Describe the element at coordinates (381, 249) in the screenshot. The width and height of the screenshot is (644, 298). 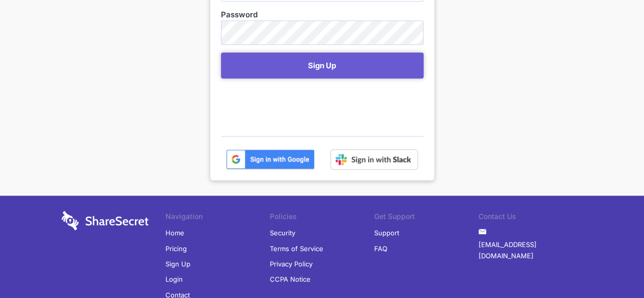
I see `a: FAQ` at that location.